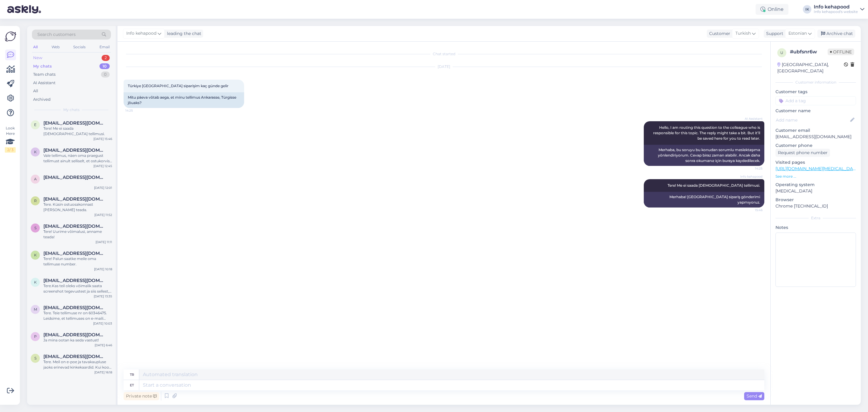  Describe the element at coordinates (75, 356) in the screenshot. I see `span: sigridsepp@hotmail.com` at that location.